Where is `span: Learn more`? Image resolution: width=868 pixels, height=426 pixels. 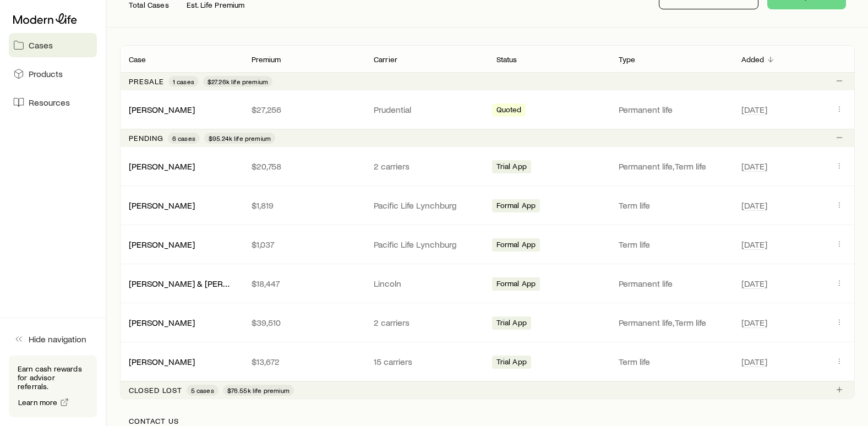
span: Learn more is located at coordinates (38, 402).